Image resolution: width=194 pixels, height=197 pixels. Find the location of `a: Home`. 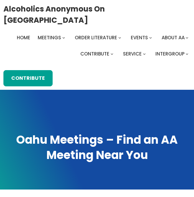

a: Home is located at coordinates (23, 38).